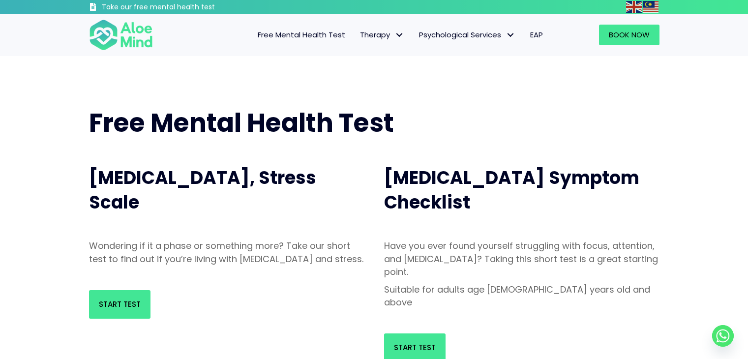  Describe the element at coordinates (227, 252) in the screenshot. I see `p: Wondering if it a phase or something more? Take our short test to find out if you’re living with ...` at that location.